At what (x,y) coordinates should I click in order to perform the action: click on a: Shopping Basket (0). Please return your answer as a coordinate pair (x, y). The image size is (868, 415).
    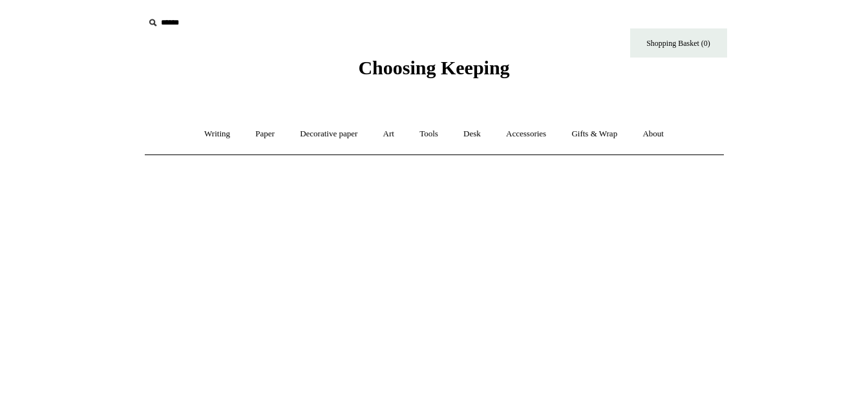
    Looking at the image, I should click on (679, 43).